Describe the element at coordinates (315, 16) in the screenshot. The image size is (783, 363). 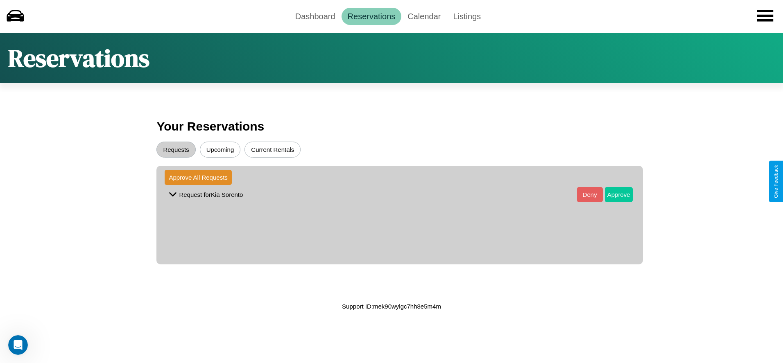
I see `a: Dashboard` at that location.